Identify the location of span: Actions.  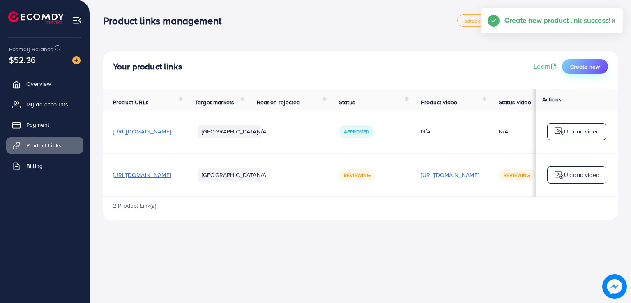
(552, 99).